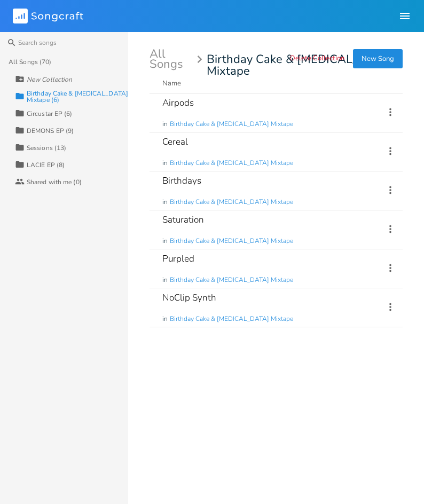  What do you see at coordinates (171, 83) in the screenshot?
I see `div: Name` at bounding box center [171, 83].